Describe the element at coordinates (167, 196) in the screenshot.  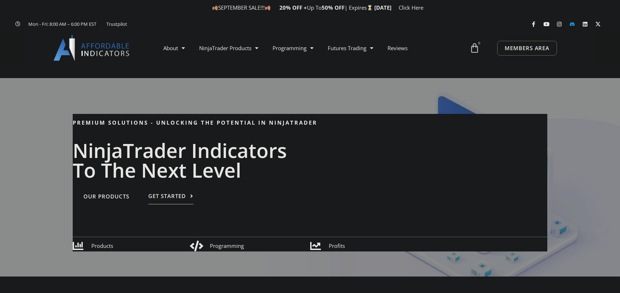
I see `span: Get Started` at that location.